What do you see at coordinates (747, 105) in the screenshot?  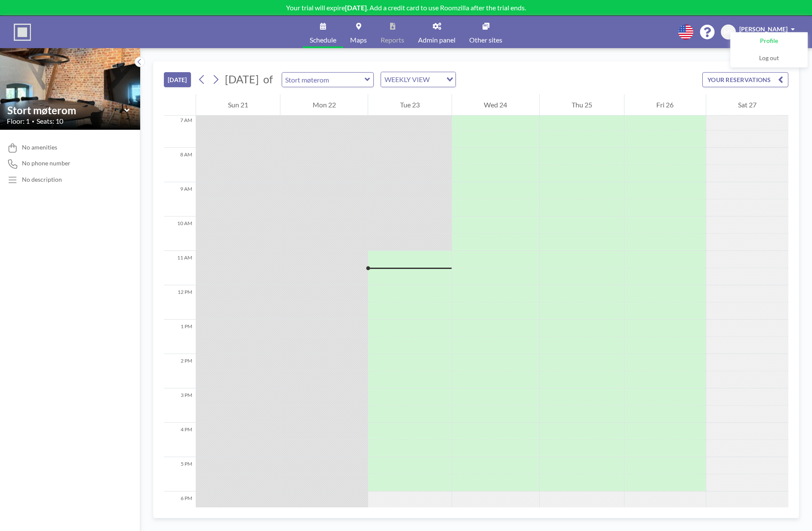 I see `div: Sat 27` at bounding box center [747, 105].